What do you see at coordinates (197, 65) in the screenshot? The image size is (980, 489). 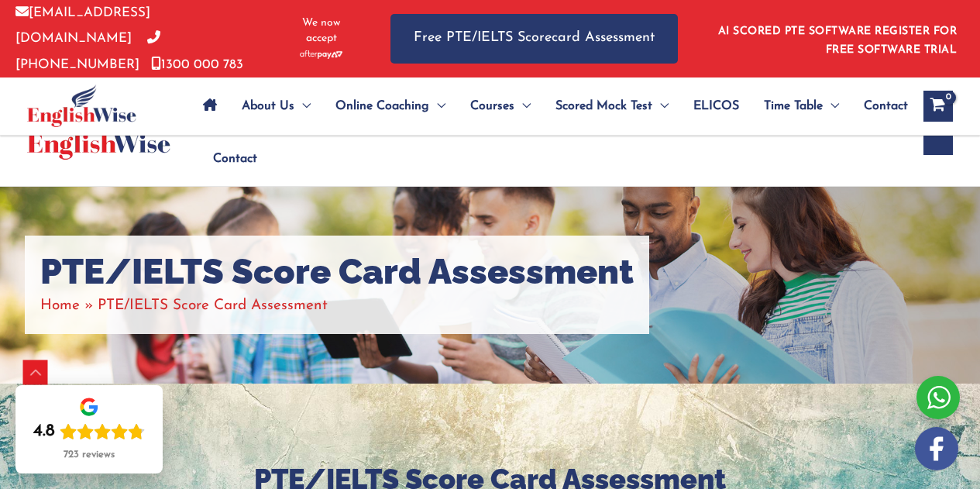 I see `a: 1300 000 783` at bounding box center [197, 65].